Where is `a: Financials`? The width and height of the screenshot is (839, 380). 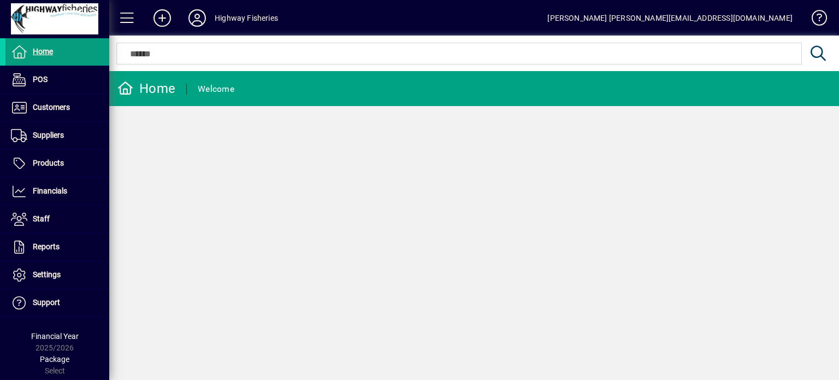 a: Financials is located at coordinates (57, 191).